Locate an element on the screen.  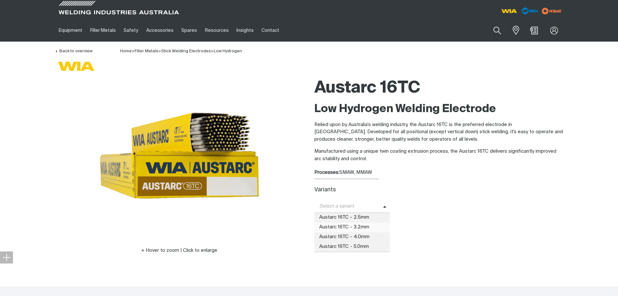
input: Product name or item number... is located at coordinates (493, 30).